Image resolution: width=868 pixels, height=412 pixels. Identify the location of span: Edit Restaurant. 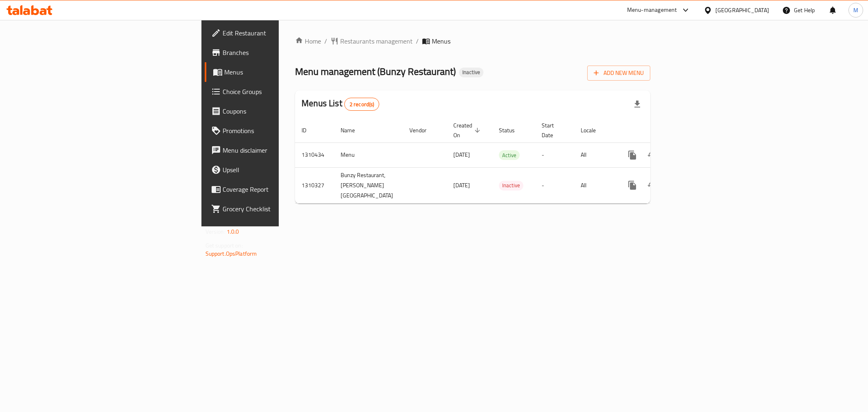
(281, 33).